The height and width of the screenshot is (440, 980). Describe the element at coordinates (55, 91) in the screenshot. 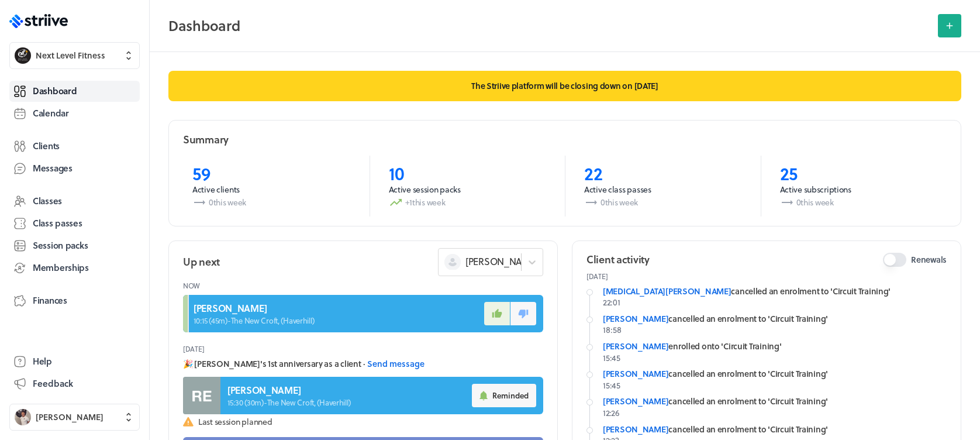

I see `span: Dashboard` at that location.